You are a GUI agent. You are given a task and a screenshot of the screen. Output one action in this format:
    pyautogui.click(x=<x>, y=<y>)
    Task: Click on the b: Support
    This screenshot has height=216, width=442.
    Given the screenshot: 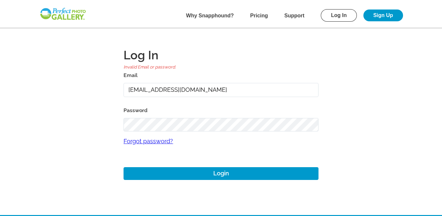 What is the action you would take?
    pyautogui.click(x=294, y=15)
    